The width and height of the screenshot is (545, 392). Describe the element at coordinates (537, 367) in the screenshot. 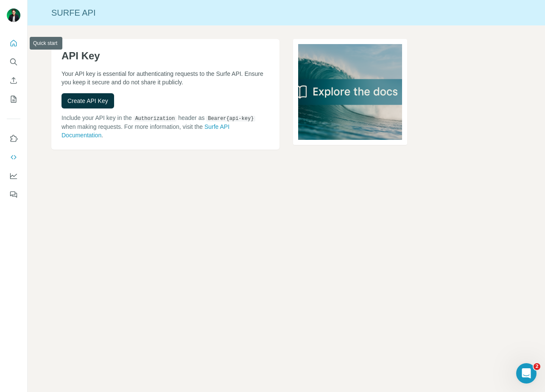

I see `span: 2` at that location.